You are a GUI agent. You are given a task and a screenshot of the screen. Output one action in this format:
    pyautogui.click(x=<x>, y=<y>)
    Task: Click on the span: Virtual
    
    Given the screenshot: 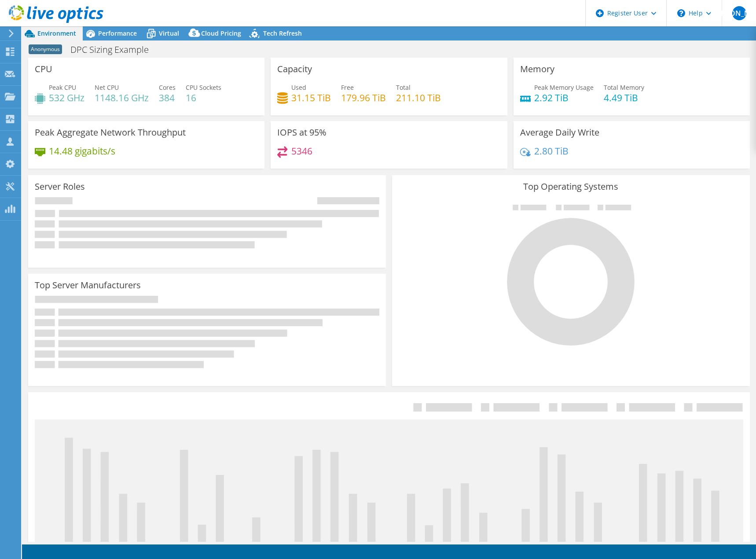 What is the action you would take?
    pyautogui.click(x=169, y=33)
    